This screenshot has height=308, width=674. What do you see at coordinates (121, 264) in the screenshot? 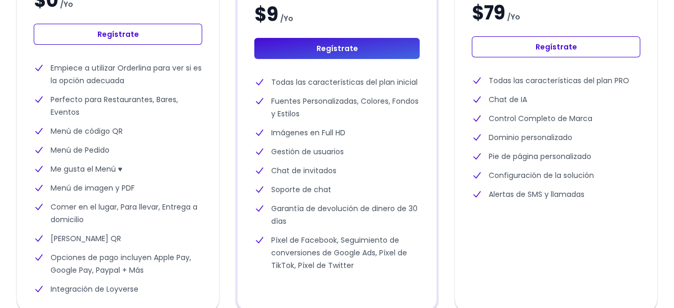
I see `font: Opciones de pago incluyen Apple Pay, Google Pay, Paypal + Más` at bounding box center [121, 264].